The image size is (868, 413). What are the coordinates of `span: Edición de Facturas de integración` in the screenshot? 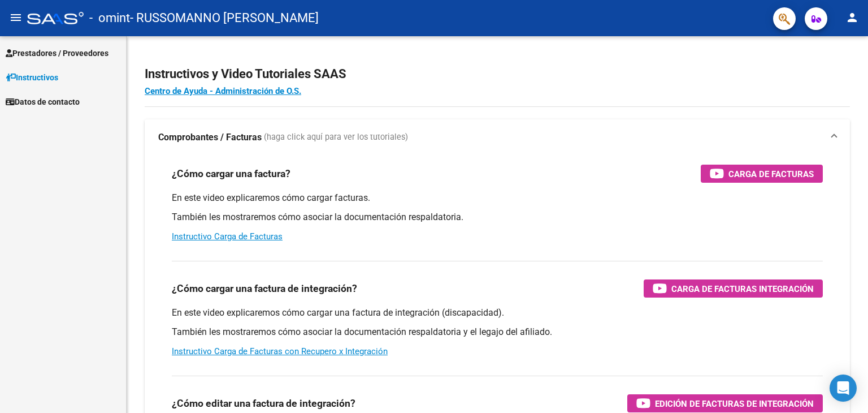 It's located at (734, 403).